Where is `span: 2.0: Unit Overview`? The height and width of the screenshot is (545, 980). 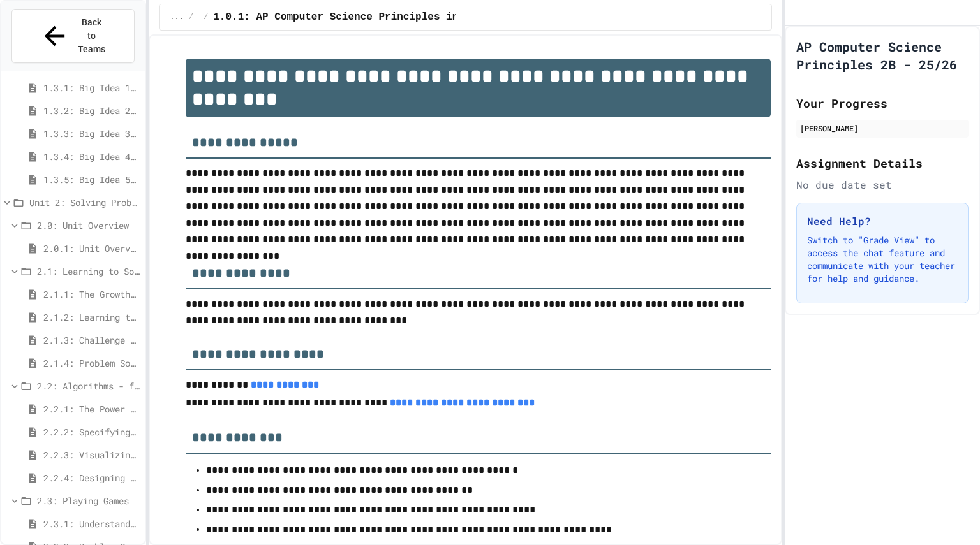
span: 2.0: Unit Overview is located at coordinates (88, 225).